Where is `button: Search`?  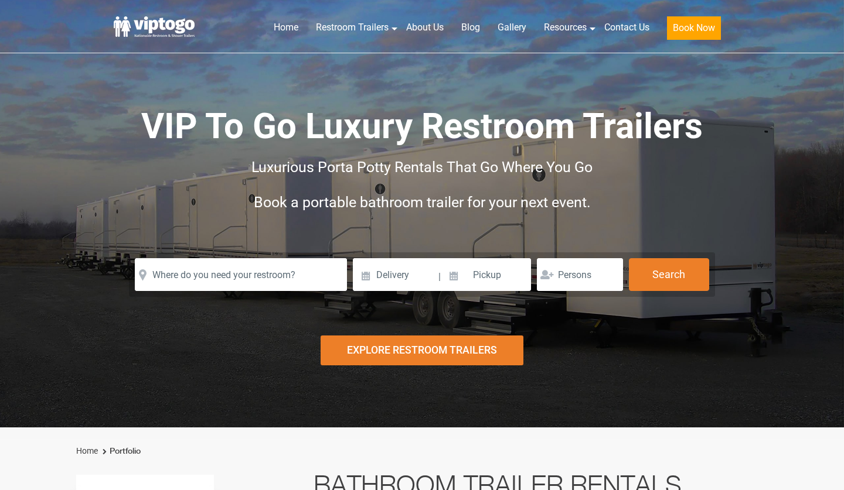
button: Search is located at coordinates (669, 275).